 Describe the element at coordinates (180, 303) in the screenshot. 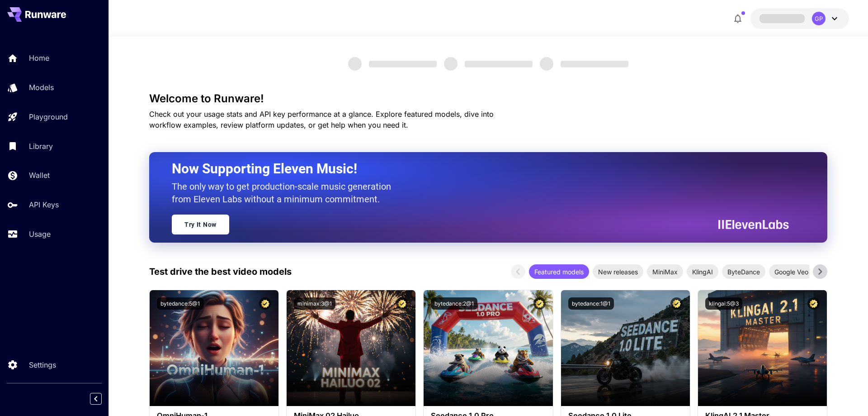

I see `button: bytedance:5@1` at that location.